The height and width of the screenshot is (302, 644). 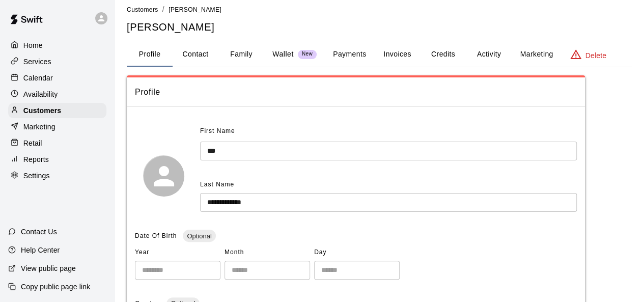 What do you see at coordinates (57, 127) in the screenshot?
I see `div: Marketing` at bounding box center [57, 127].